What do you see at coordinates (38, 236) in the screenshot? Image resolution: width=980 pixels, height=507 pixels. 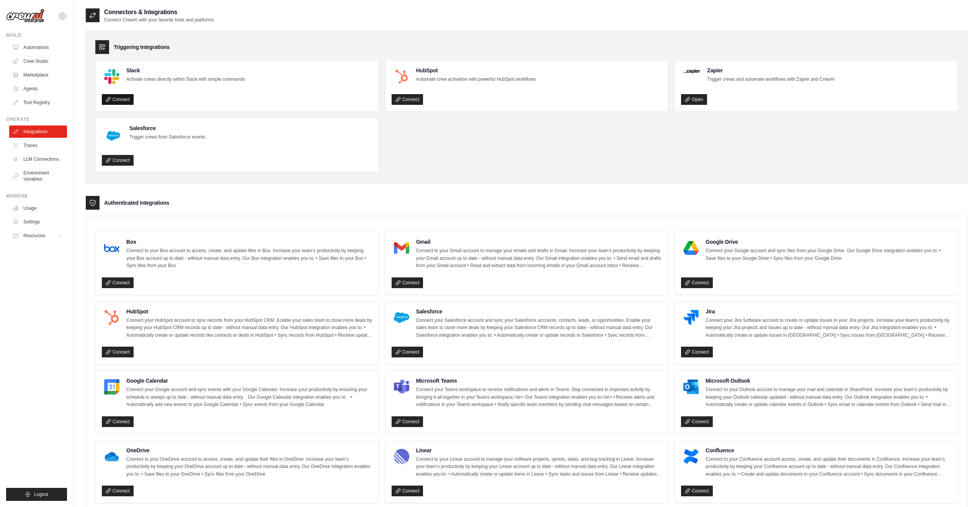 I see `button: Resources` at bounding box center [38, 236].